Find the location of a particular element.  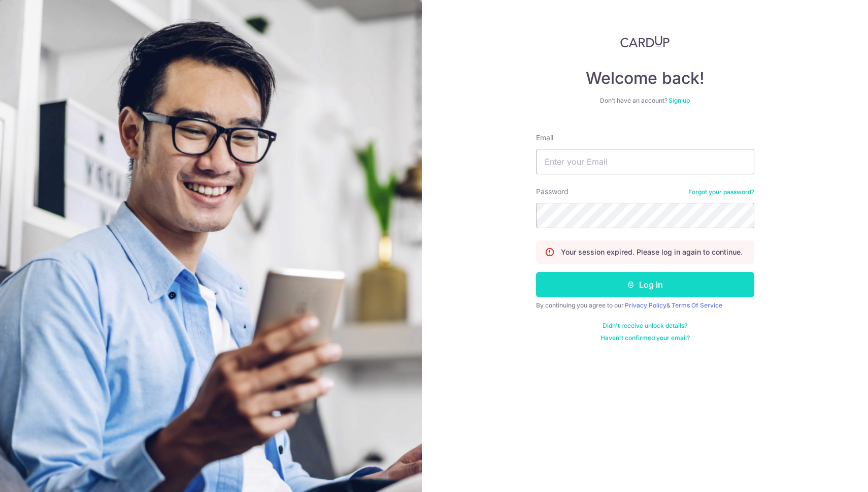

a: Forgot your password? is located at coordinates (721, 192).